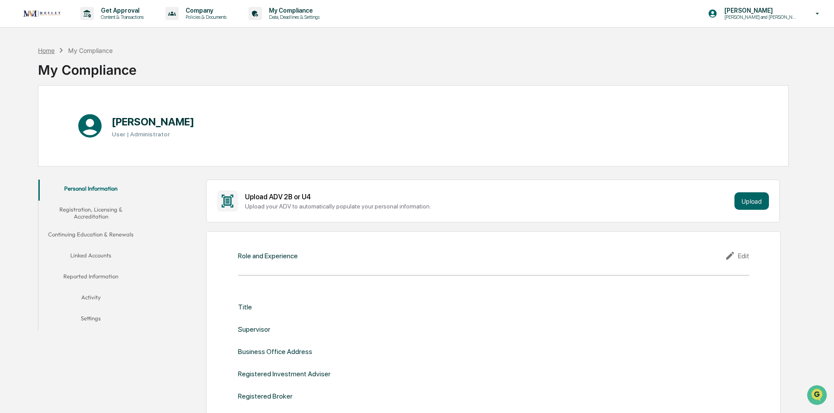  I want to click on div: secondary tabs example, so click(91, 255).